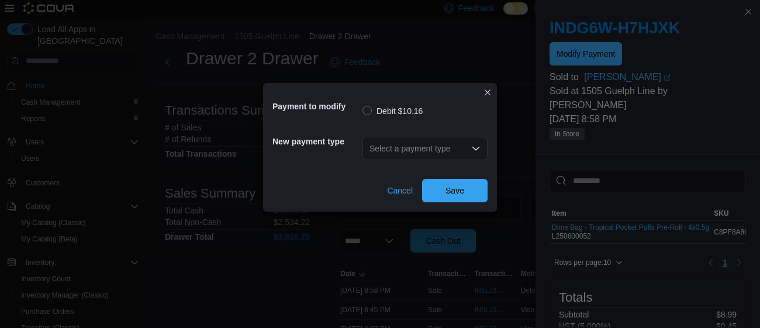 Image resolution: width=760 pixels, height=328 pixels. Describe the element at coordinates (400, 191) in the screenshot. I see `button: Cancel` at that location.